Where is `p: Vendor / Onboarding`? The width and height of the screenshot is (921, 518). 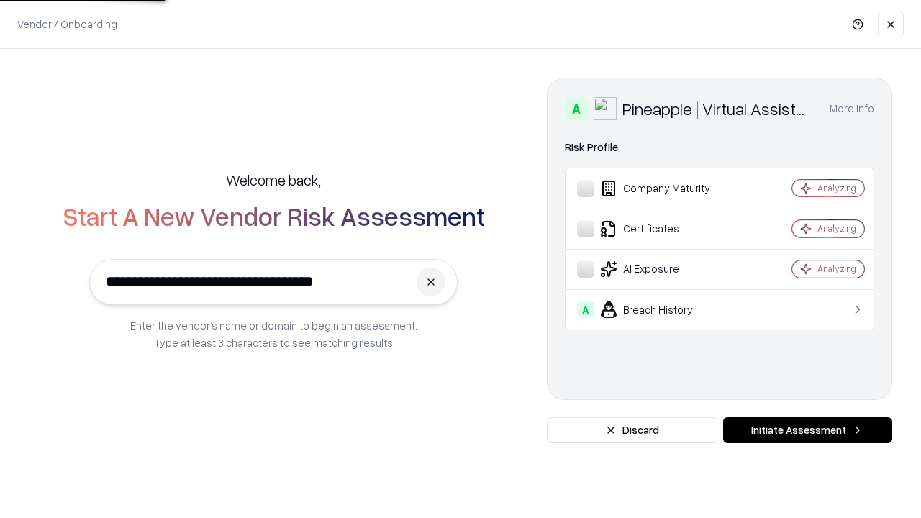 p: Vendor / Onboarding is located at coordinates (67, 24).